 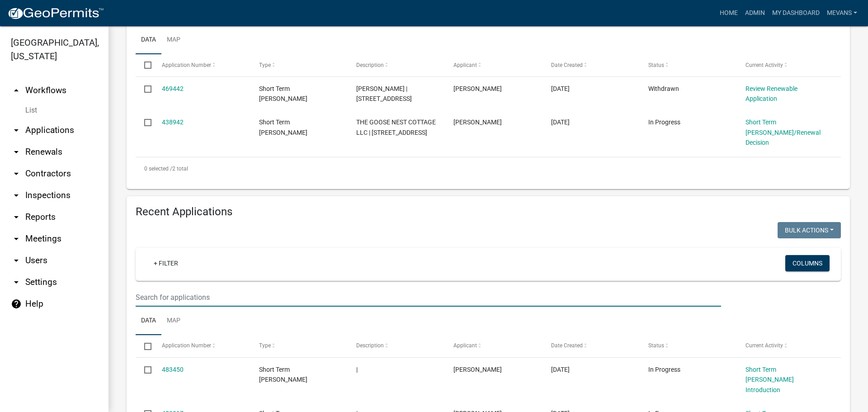 I want to click on a: My Dashboard, so click(x=796, y=13).